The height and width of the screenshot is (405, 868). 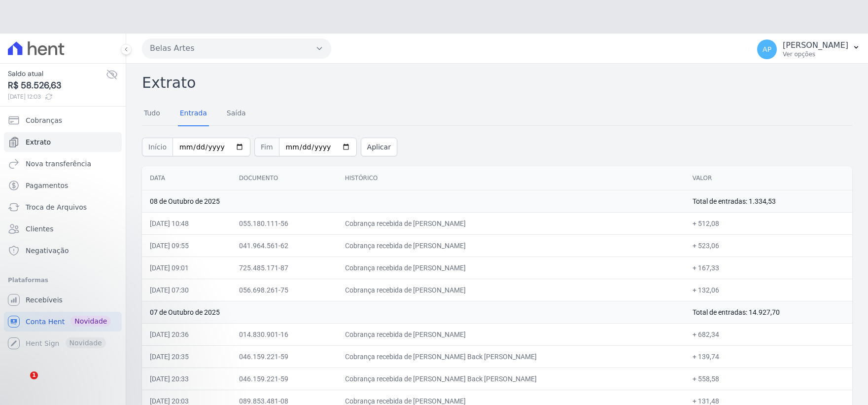 What do you see at coordinates (236, 48) in the screenshot?
I see `button: Belas Artes` at bounding box center [236, 48].